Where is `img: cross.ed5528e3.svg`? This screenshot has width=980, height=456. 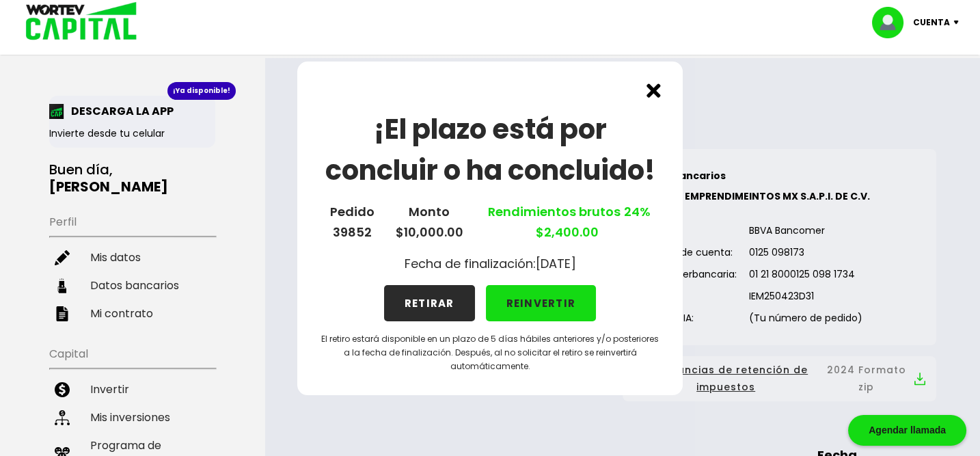
img: cross.ed5528e3.svg is located at coordinates (654, 91).